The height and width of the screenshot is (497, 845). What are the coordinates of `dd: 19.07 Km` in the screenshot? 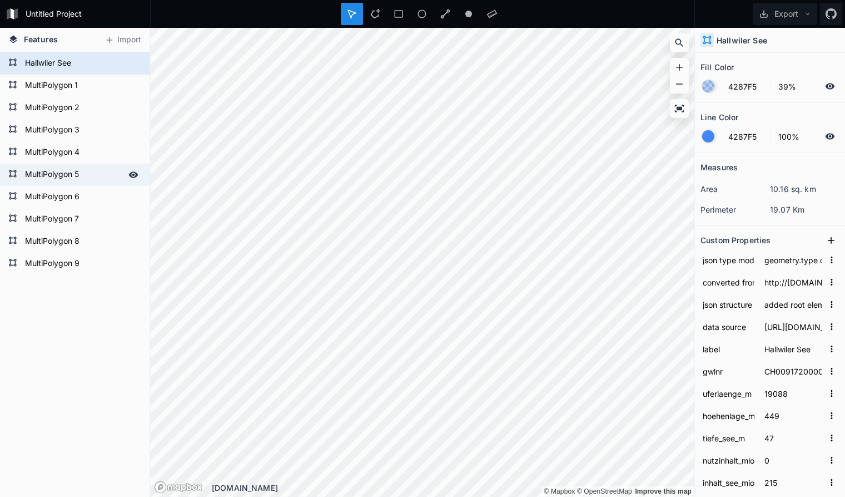 It's located at (805, 209).